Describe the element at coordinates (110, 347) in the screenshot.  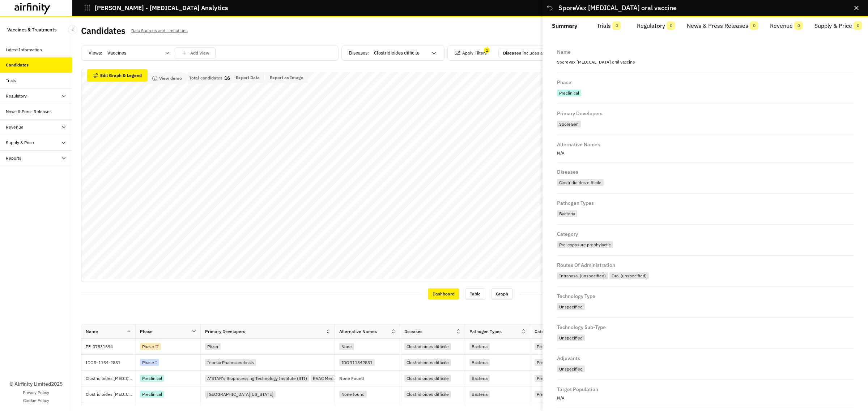
I see `p: PF-07831694` at that location.